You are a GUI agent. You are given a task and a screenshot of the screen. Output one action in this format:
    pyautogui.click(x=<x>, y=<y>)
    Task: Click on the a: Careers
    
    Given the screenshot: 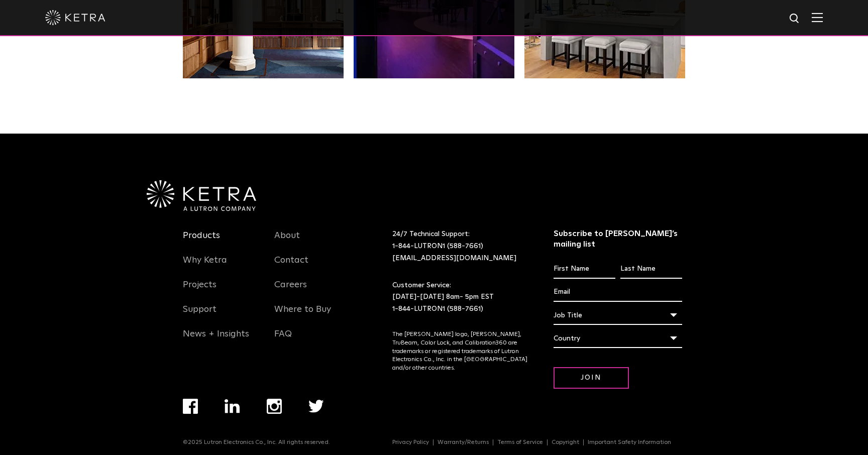 What is the action you would take?
    pyautogui.click(x=291, y=290)
    